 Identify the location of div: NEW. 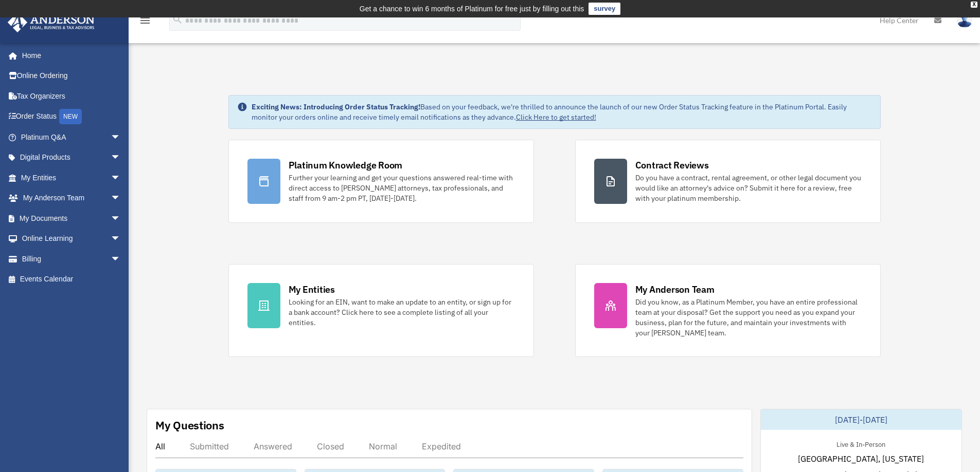
(70, 117).